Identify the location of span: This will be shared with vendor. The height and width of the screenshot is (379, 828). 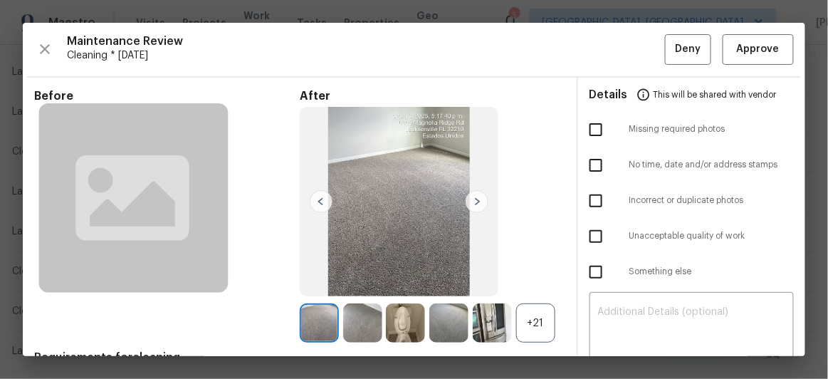
(715, 95).